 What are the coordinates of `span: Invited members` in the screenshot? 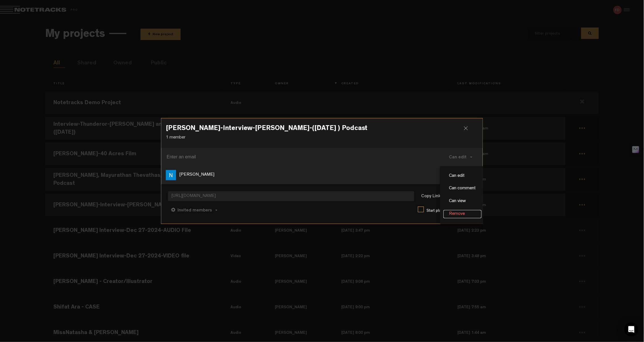 It's located at (195, 210).